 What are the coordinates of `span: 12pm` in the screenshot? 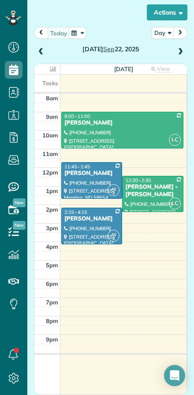 It's located at (50, 172).